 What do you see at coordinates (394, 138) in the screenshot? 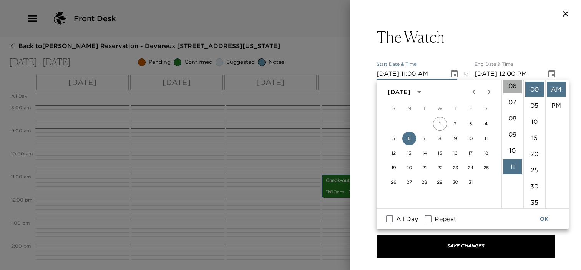
I see `button: 5` at bounding box center [394, 138].